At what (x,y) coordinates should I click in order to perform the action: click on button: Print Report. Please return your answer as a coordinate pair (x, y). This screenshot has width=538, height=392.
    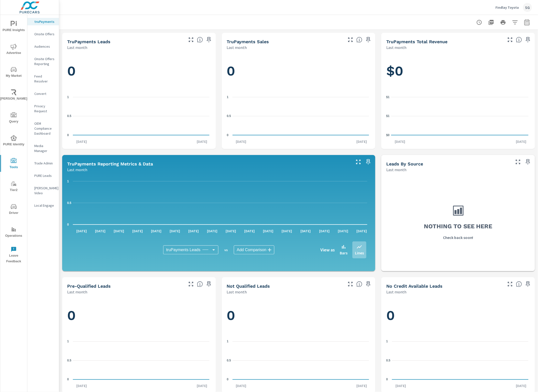
    Looking at the image, I should click on (503, 23).